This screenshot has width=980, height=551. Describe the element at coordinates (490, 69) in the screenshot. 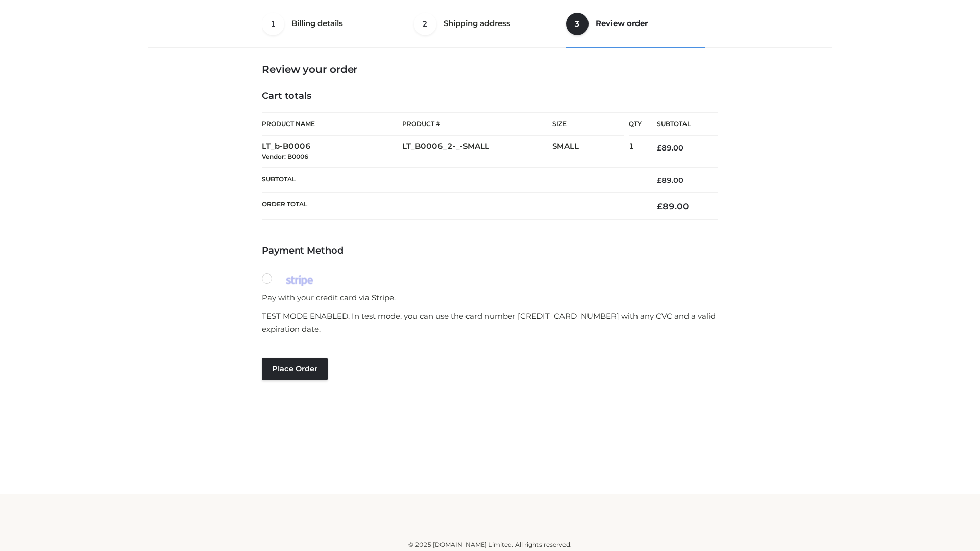

I see `h3: Review your order` at that location.